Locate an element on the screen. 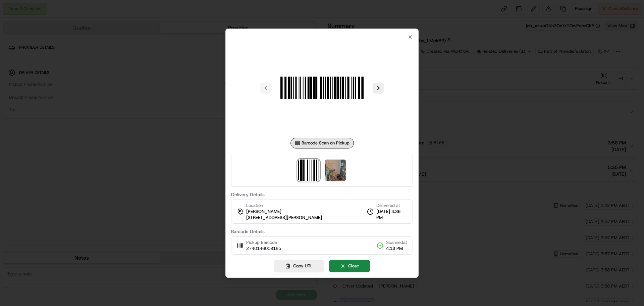 This screenshot has height=306, width=644. span: API Documentation is located at coordinates (86, 101).